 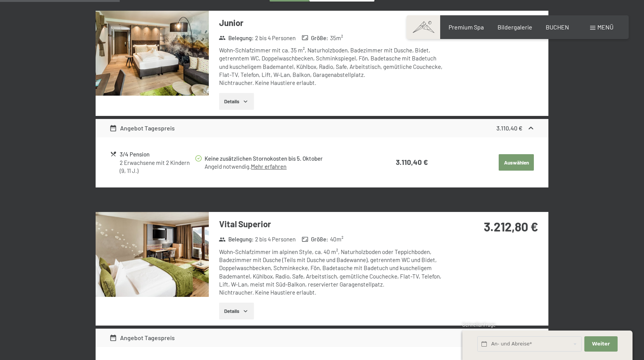 I want to click on span: Bildergalerie, so click(x=514, y=27).